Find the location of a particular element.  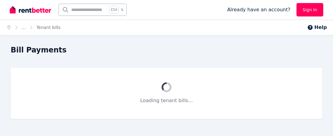

span: k is located at coordinates (122, 10).